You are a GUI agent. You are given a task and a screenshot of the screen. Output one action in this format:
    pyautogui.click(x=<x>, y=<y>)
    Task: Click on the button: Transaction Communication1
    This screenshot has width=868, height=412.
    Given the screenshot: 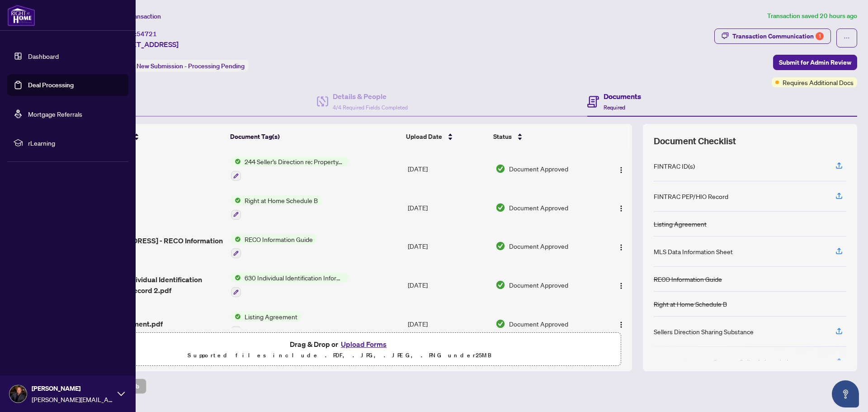 What is the action you would take?
    pyautogui.click(x=773, y=36)
    